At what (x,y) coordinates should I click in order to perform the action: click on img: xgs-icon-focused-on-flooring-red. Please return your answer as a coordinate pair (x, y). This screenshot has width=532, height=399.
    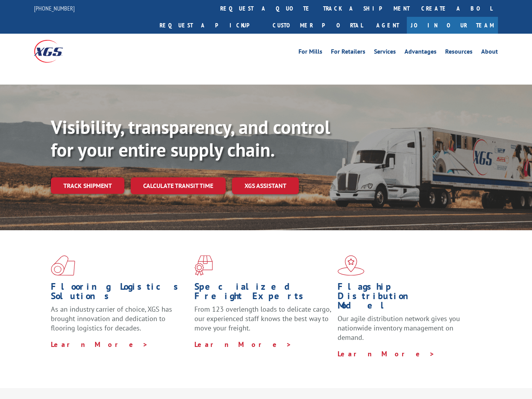
    Looking at the image, I should click on (203, 265).